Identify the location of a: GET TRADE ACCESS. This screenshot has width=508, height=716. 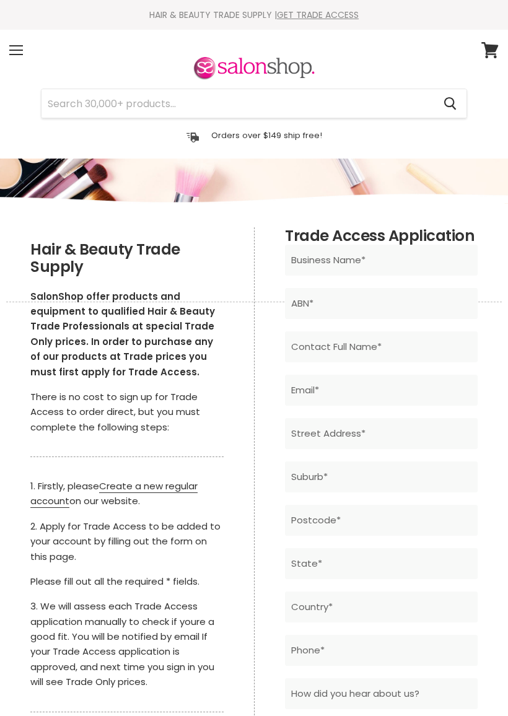
(318, 15).